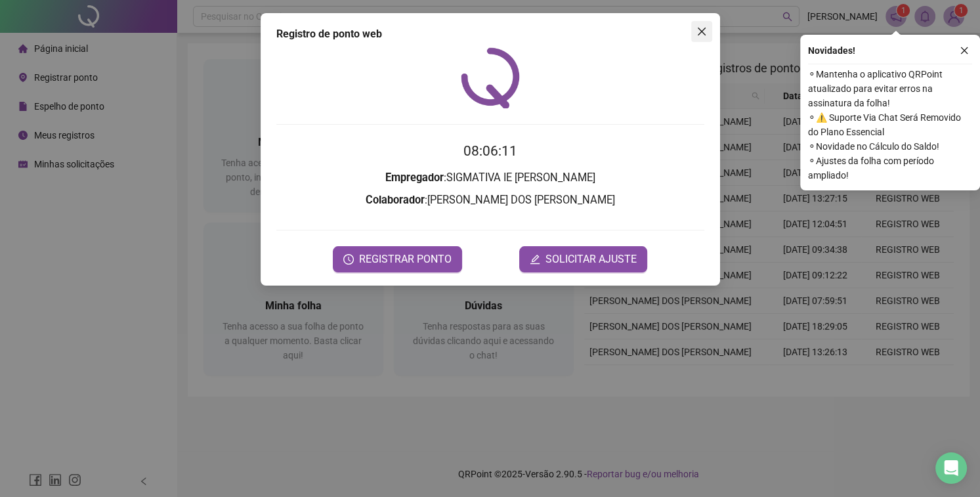 This screenshot has width=980, height=497. What do you see at coordinates (583, 259) in the screenshot?
I see `button: editSOLICITAR AJUSTE` at bounding box center [583, 259].